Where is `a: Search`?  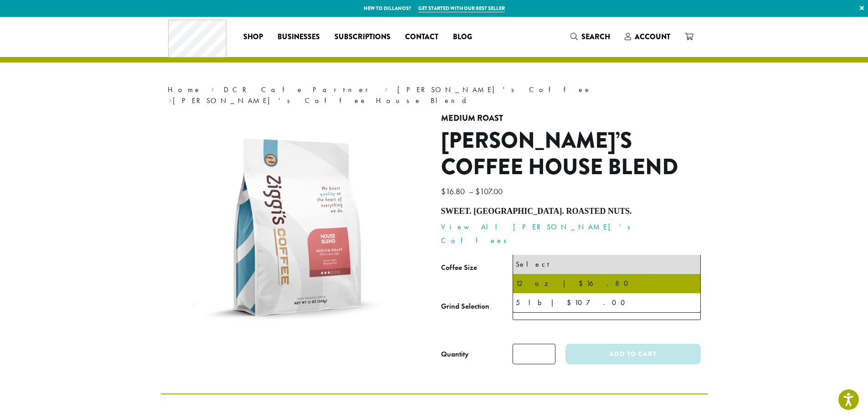 a: Search is located at coordinates (590, 36).